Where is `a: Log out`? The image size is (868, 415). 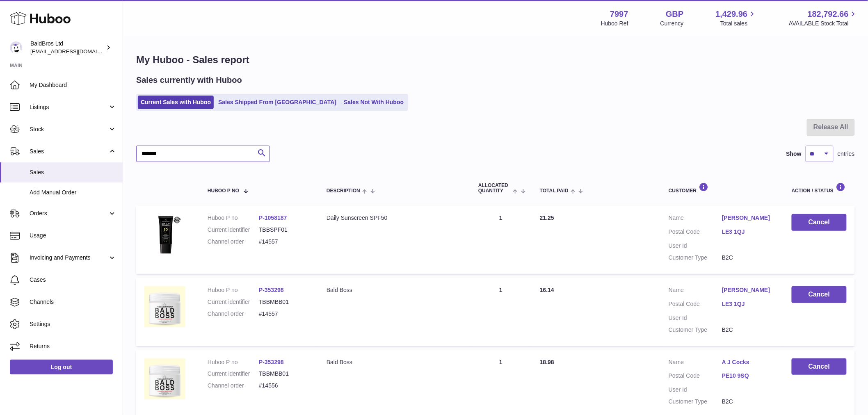 a: Log out is located at coordinates (61, 367).